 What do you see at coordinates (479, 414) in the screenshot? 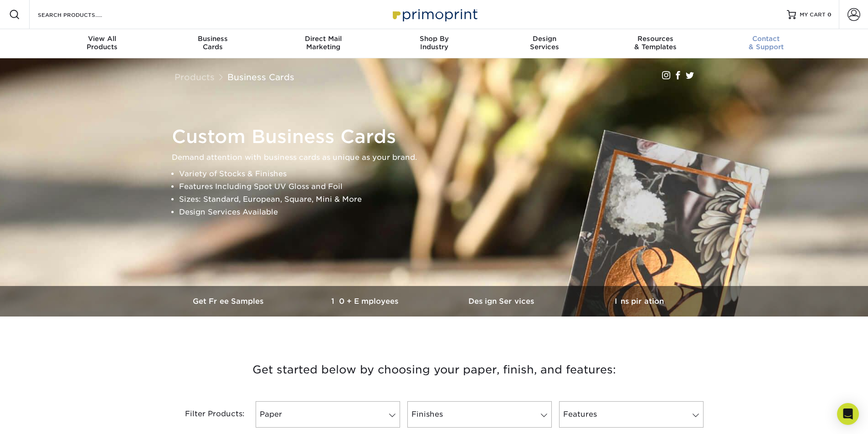
I see `a: Finishes` at bounding box center [479, 414].